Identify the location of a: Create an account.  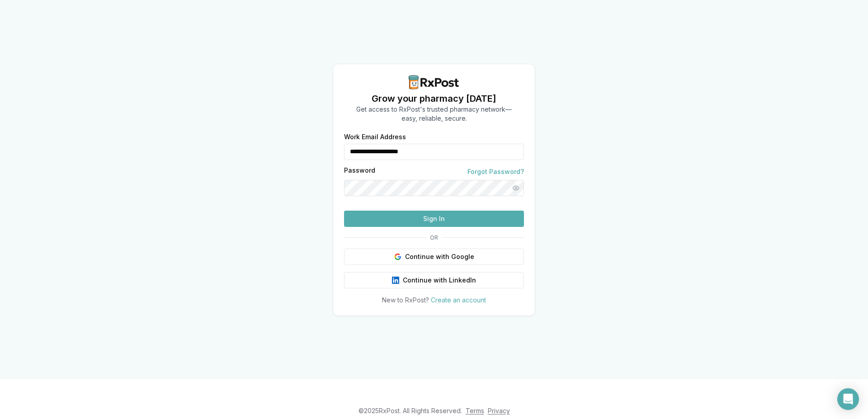
(459, 300).